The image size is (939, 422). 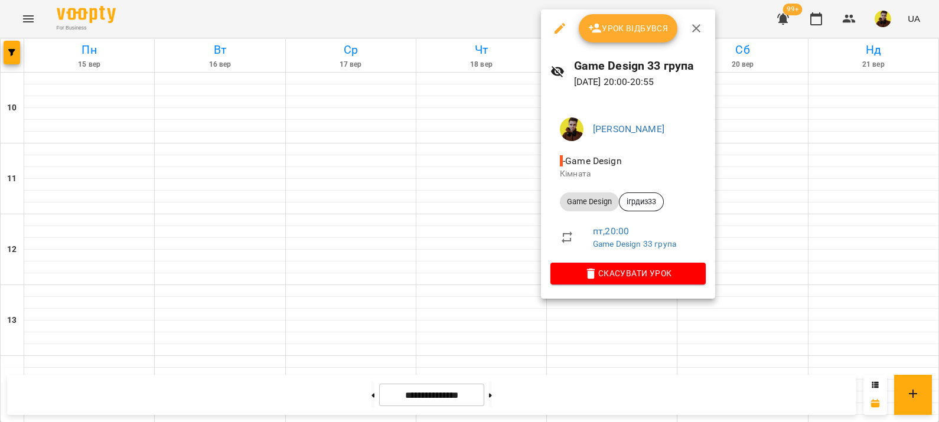 What do you see at coordinates (635, 244) in the screenshot?
I see `a: Game Design 33 група` at bounding box center [635, 244].